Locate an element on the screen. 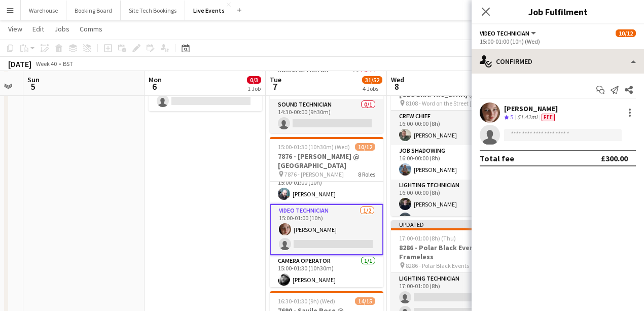  span: 8 Roles is located at coordinates (366, 174).